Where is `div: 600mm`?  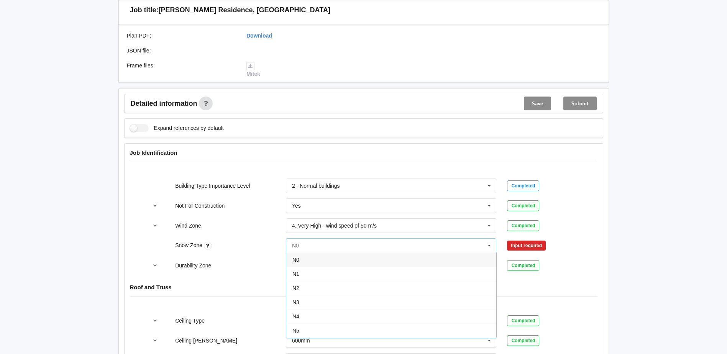 div: 600mm is located at coordinates (301, 341).